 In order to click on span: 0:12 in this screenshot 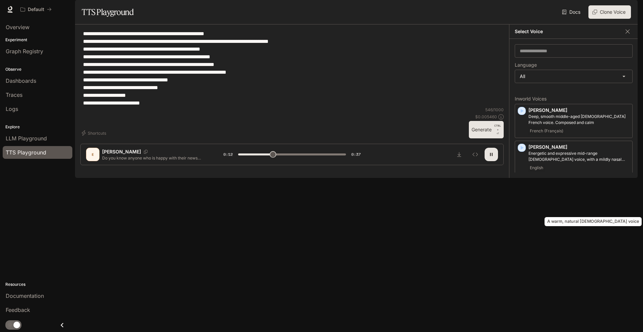, I will do `click(228, 154)`.